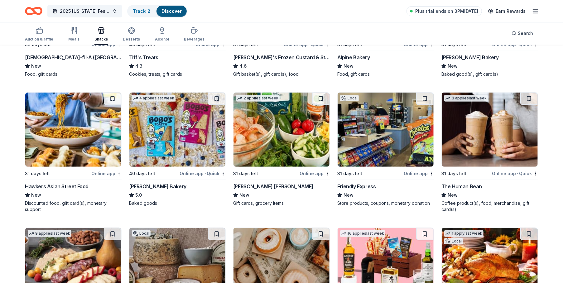 The width and height of the screenshot is (563, 283). What do you see at coordinates (507, 11) in the screenshot?
I see `a: Earn Rewards` at bounding box center [507, 11].